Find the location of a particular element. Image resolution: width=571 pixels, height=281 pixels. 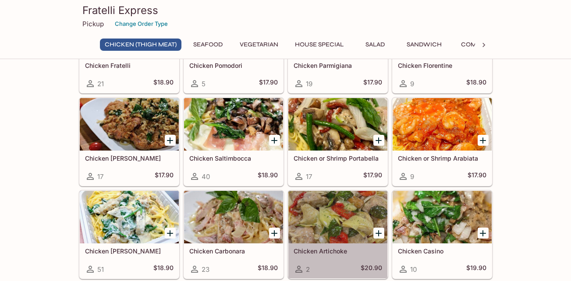

a: Chicken or Shrimp Arabiata9$17.90 is located at coordinates (442, 142).